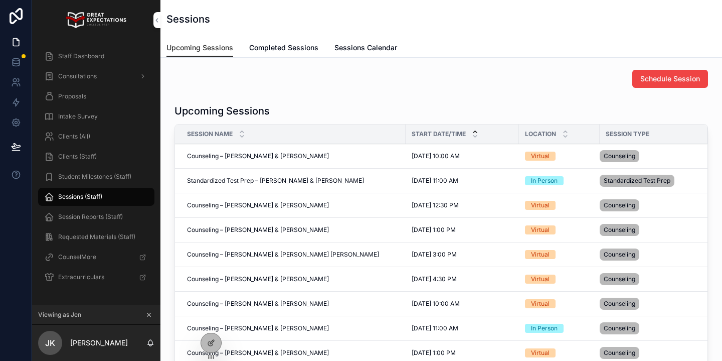 This screenshot has height=361, width=722. Describe the element at coordinates (366, 48) in the screenshot. I see `span: Sessions Calendar` at that location.